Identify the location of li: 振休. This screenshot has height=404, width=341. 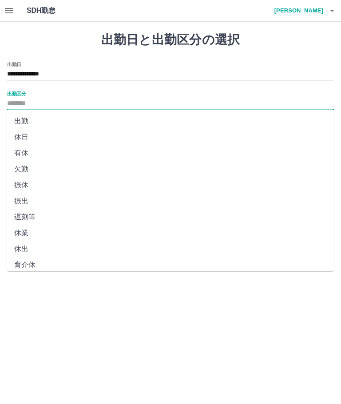
(171, 185).